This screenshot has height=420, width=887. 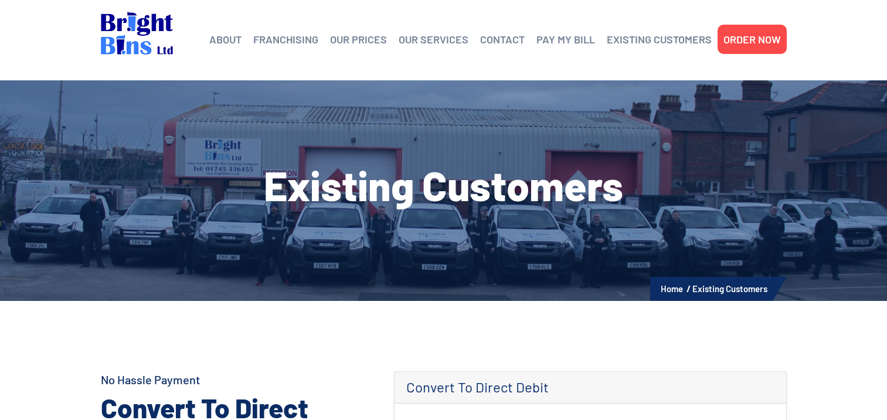 I want to click on h4: No Hassle Payment, so click(x=239, y=379).